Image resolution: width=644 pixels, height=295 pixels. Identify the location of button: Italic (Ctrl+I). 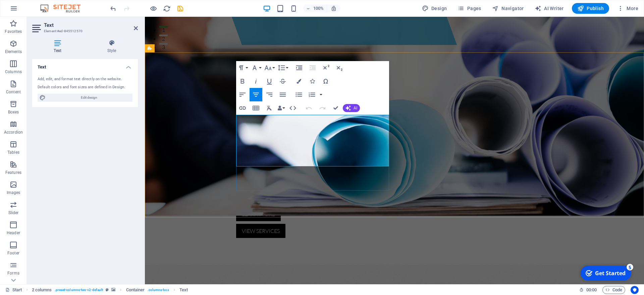
(256, 81).